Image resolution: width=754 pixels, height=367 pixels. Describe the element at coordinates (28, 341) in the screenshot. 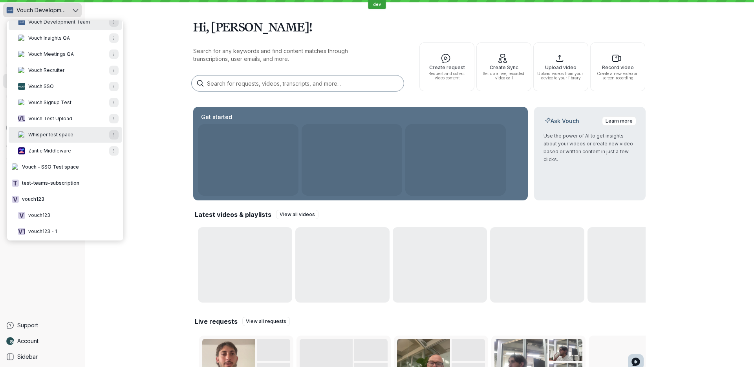

I see `span: Account` at that location.